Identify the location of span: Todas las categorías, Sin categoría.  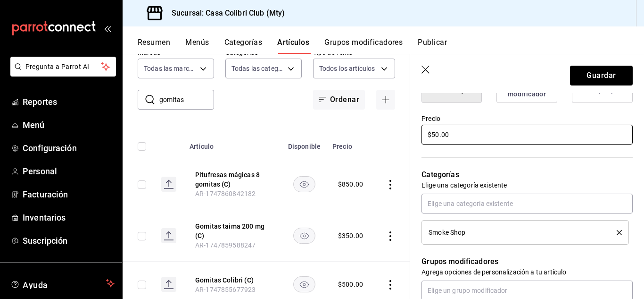
(258, 68).